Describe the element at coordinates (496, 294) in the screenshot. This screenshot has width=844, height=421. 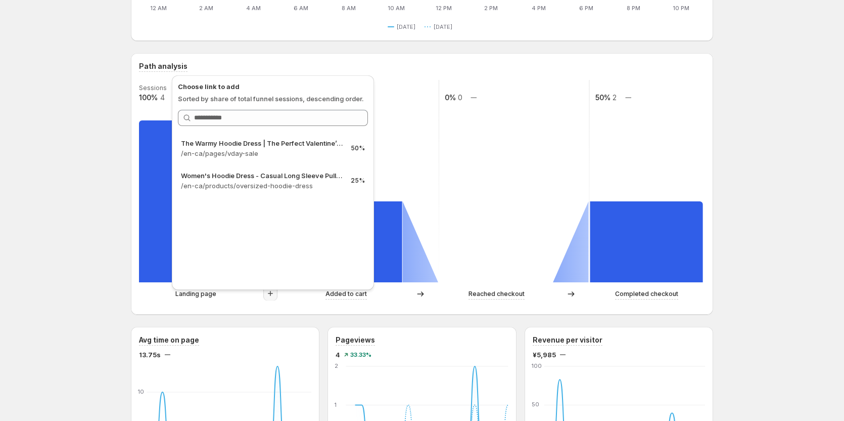
I see `p: Reached checkout` at that location.